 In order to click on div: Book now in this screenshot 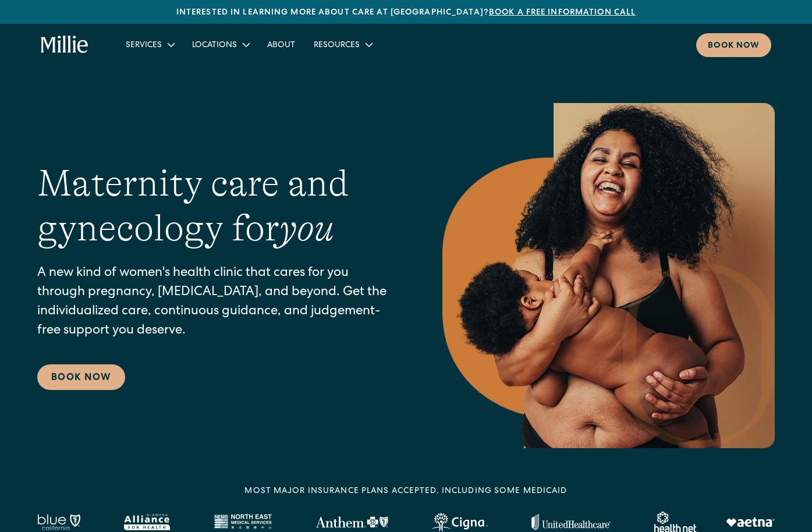, I will do `click(734, 46)`.